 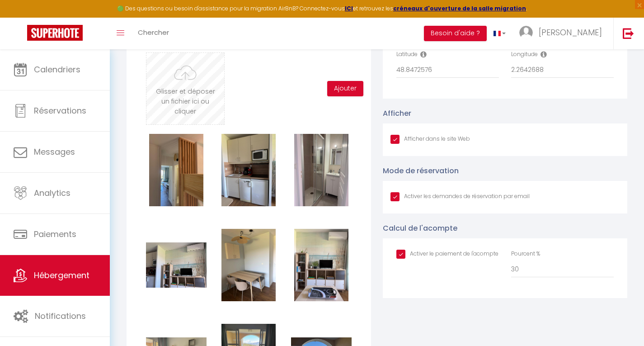 I want to click on img: logout, so click(x=628, y=33).